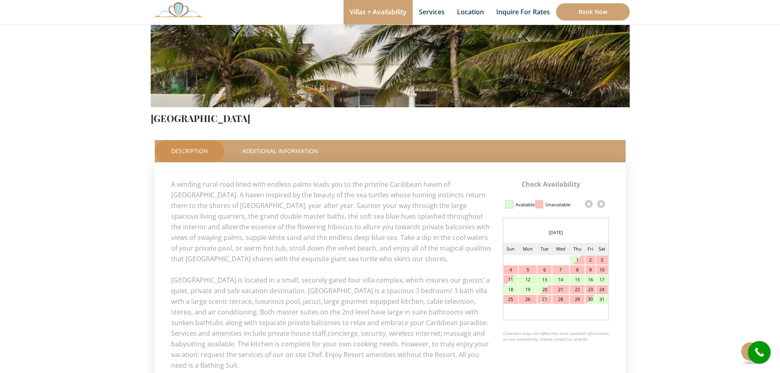 The width and height of the screenshot is (780, 373). I want to click on div: 19, so click(528, 290).